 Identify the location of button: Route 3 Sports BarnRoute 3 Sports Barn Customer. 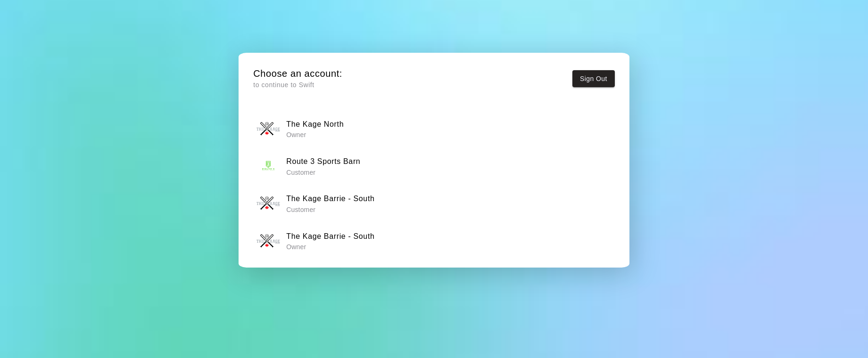
(434, 166).